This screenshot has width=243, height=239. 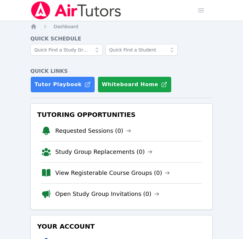 I want to click on a: Tutor Playbook, so click(x=63, y=85).